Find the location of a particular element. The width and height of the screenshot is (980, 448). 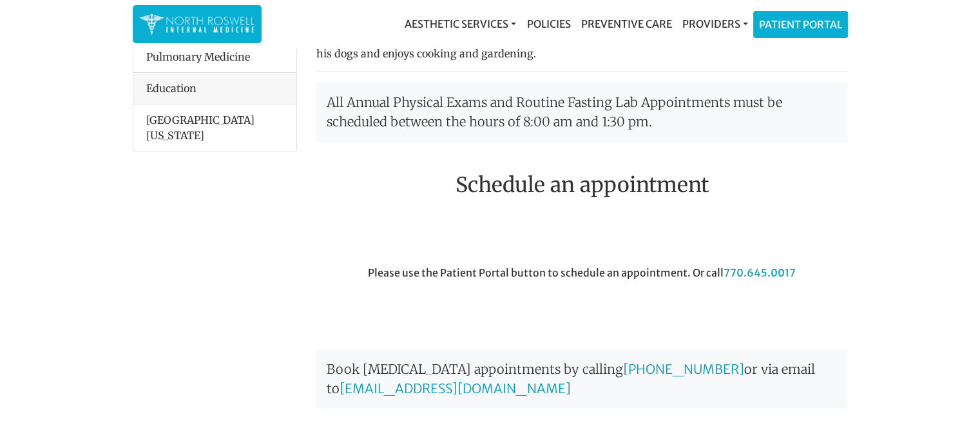

div: Education is located at coordinates (215, 88).